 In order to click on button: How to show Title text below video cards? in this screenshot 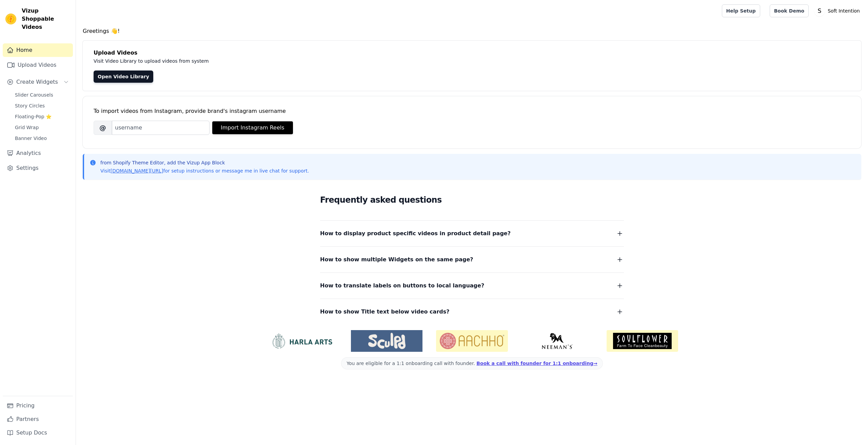, I will do `click(472, 312)`.